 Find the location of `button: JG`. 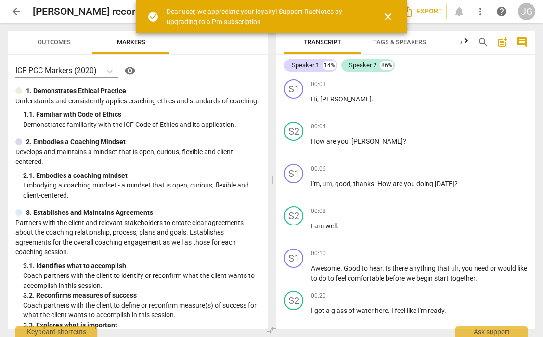

button: JG is located at coordinates (527, 12).